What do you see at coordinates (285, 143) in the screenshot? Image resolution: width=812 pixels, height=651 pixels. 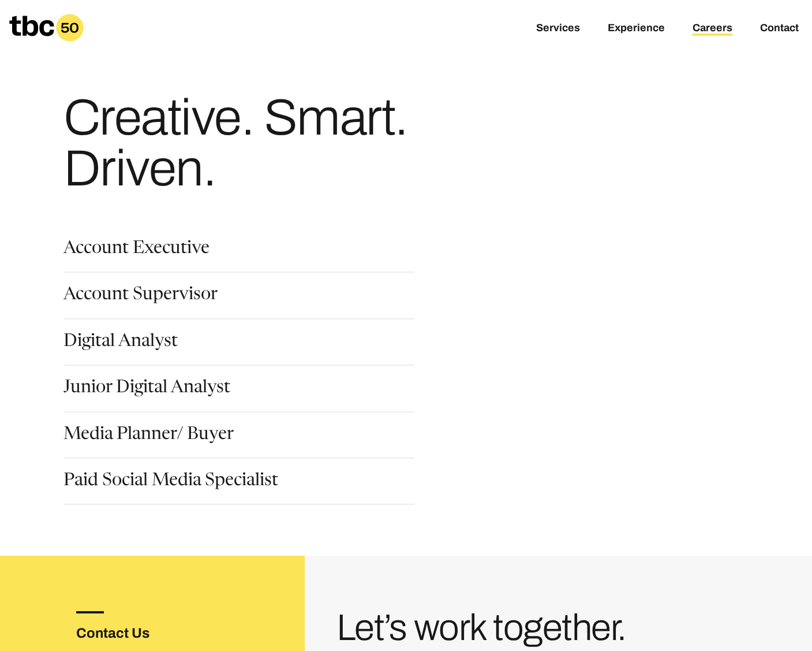 I see `h1: Creative. Smart. Driven.` at bounding box center [285, 143].